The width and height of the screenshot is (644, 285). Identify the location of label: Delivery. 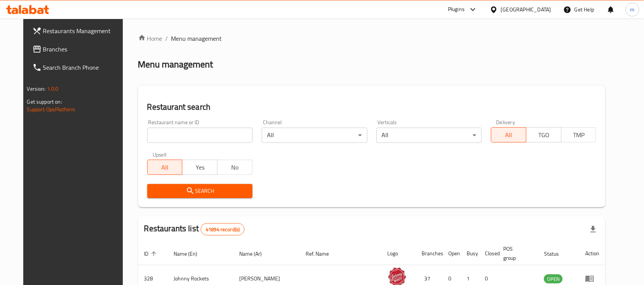
(506, 122).